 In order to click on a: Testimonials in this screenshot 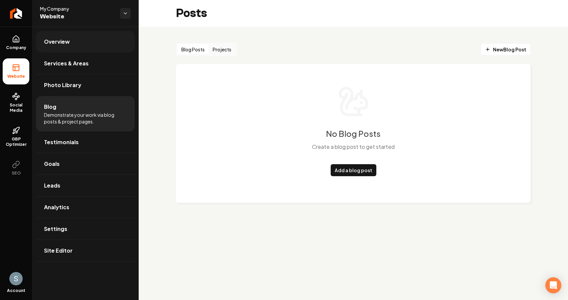, I will do `click(85, 142)`.